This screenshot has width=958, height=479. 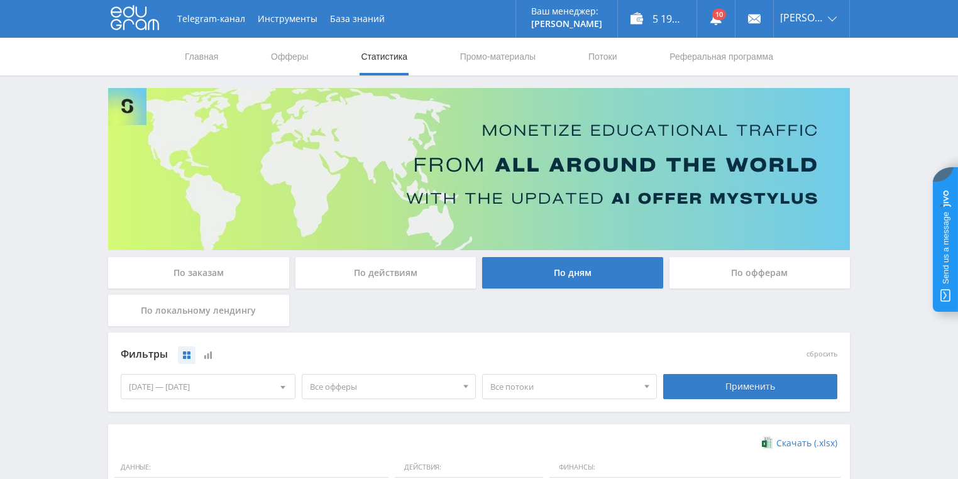 I want to click on div: По офферам, so click(x=760, y=273).